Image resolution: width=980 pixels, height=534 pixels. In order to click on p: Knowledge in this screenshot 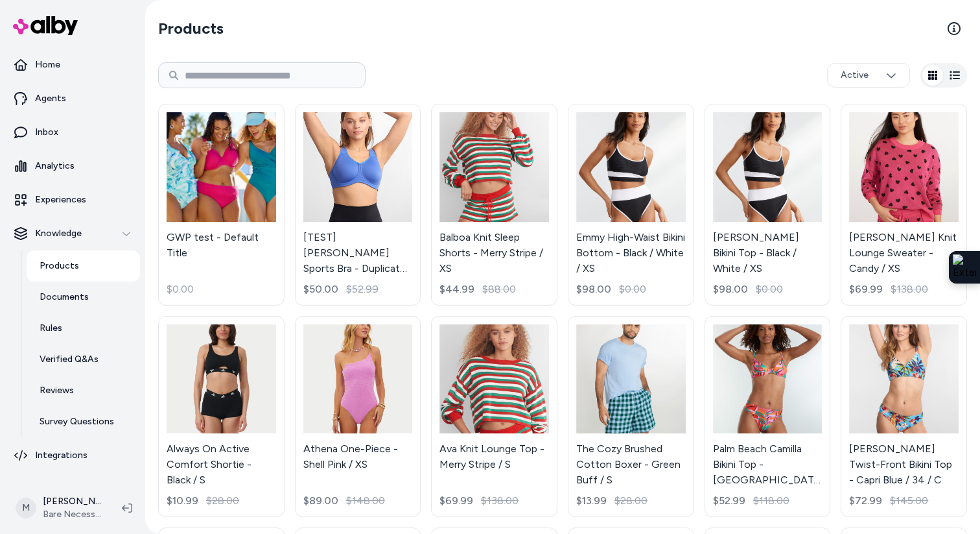, I will do `click(58, 234)`.